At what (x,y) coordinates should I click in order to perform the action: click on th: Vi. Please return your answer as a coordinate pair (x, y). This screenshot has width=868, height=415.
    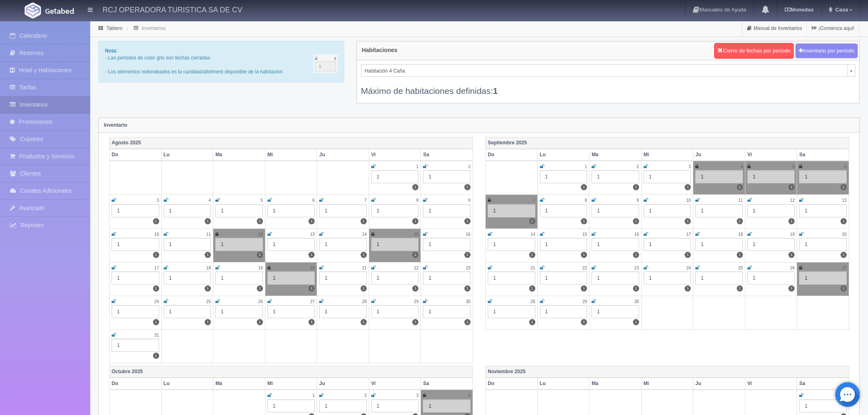
    Looking at the image, I should click on (395, 155).